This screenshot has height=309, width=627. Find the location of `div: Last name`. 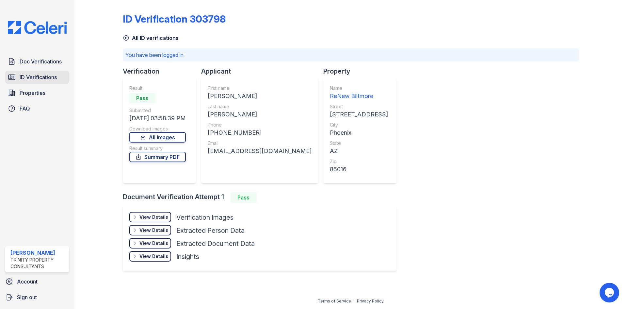

div: Last name is located at coordinates (260, 106).